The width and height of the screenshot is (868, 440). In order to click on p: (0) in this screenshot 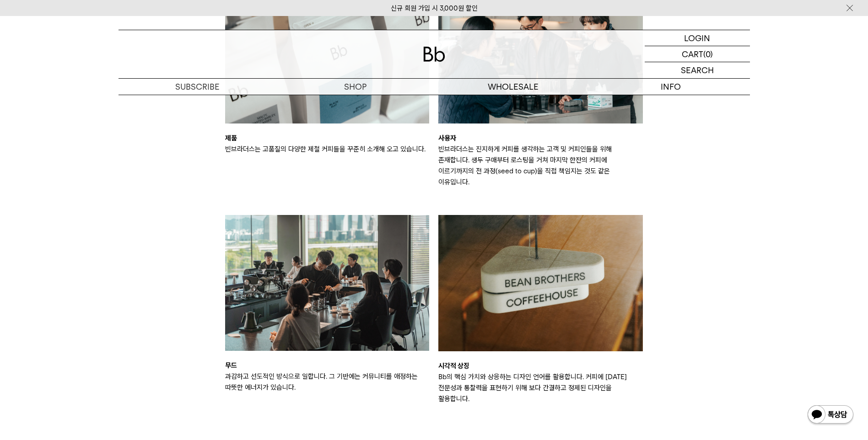, I will do `click(708, 54)`.